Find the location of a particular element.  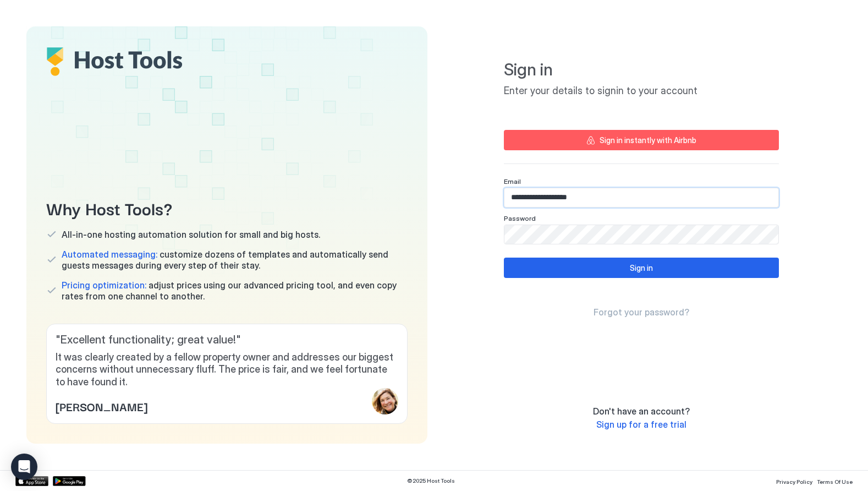

a: Forgot your password? is located at coordinates (642, 312).